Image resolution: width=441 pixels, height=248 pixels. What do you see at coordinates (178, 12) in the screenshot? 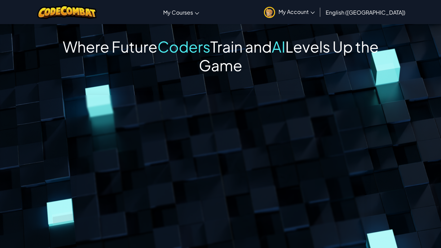
I see `span: My Courses` at bounding box center [178, 12].